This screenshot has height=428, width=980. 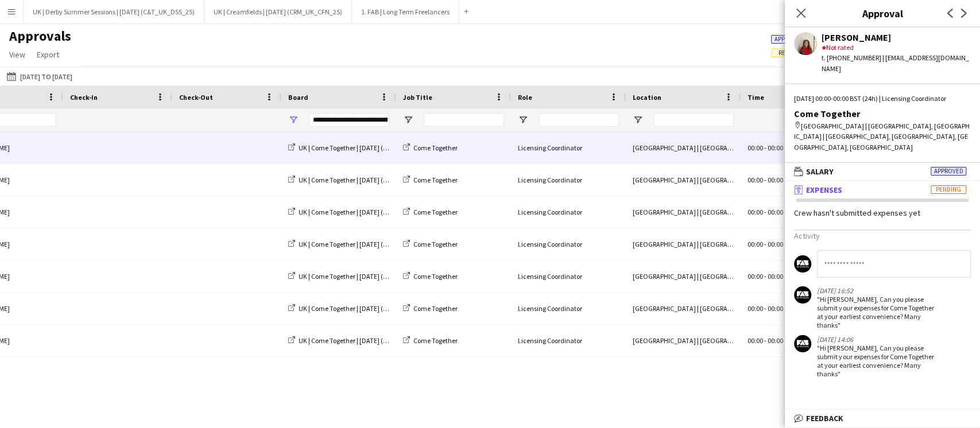 I want to click on span: Review, so click(x=789, y=53).